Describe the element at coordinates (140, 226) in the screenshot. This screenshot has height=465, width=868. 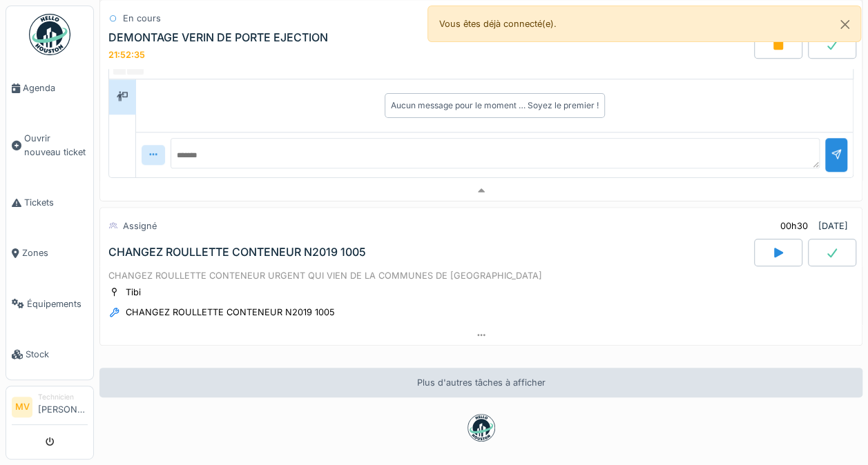
I see `div: Assigné` at that location.